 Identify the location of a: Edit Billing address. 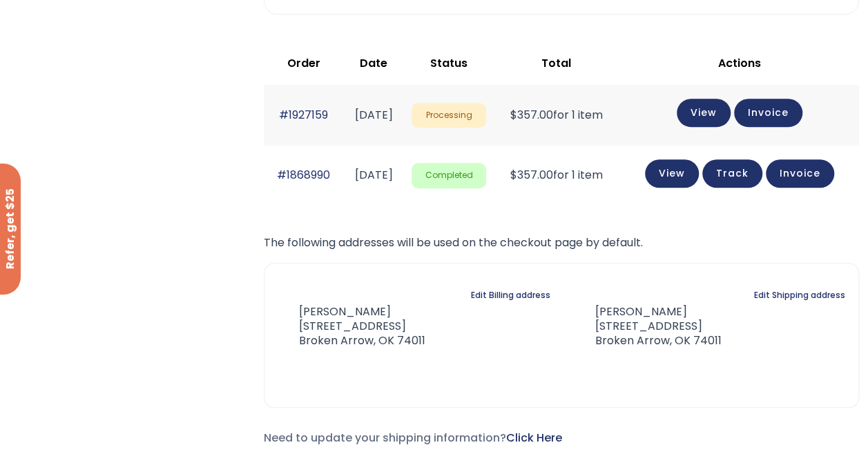
(510, 295).